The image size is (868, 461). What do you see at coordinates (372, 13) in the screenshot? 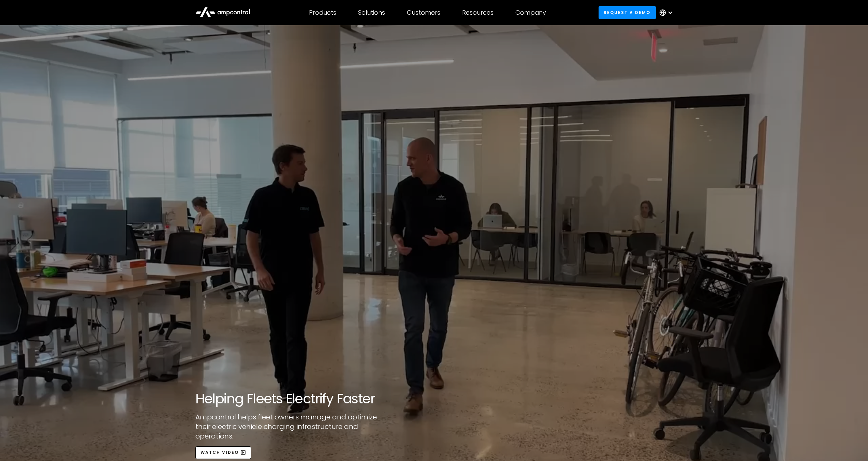
I see `div: Solutions` at bounding box center [372, 13].